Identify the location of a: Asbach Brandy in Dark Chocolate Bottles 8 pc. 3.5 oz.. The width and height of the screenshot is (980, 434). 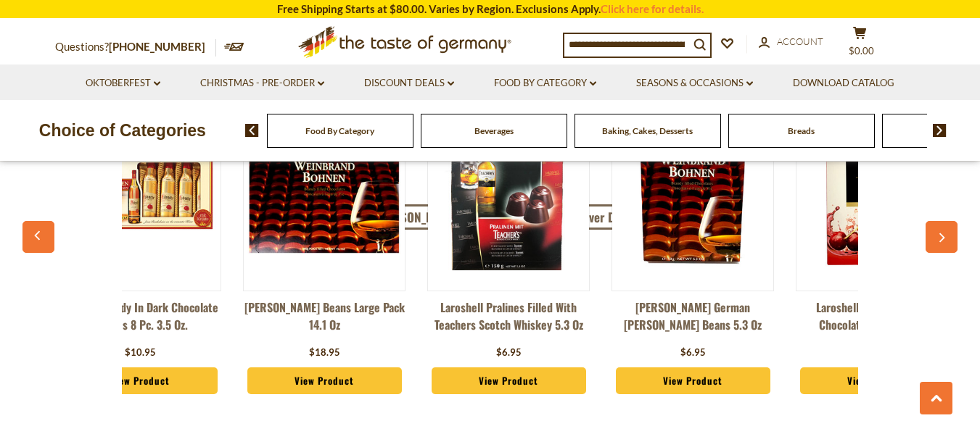
(140, 320).